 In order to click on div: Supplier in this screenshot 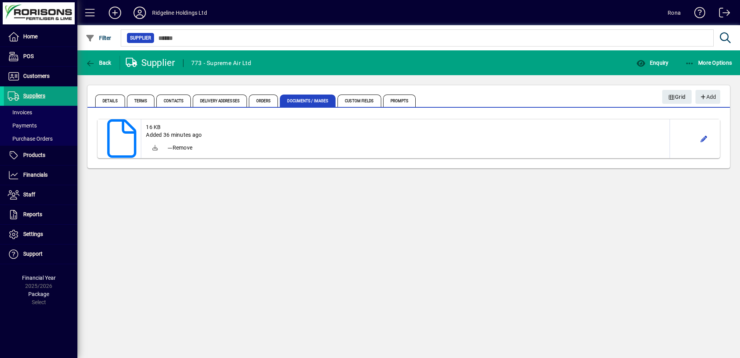, I will do `click(151, 63)`.